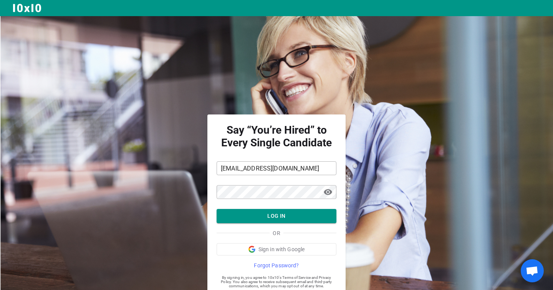  I want to click on span: Forgot Password?, so click(276, 265).